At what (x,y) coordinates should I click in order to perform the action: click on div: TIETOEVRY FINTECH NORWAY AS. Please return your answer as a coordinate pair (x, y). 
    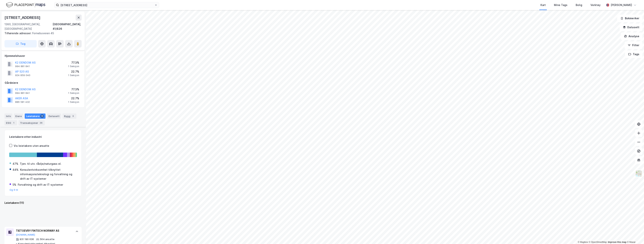
    Looking at the image, I should click on (44, 231).